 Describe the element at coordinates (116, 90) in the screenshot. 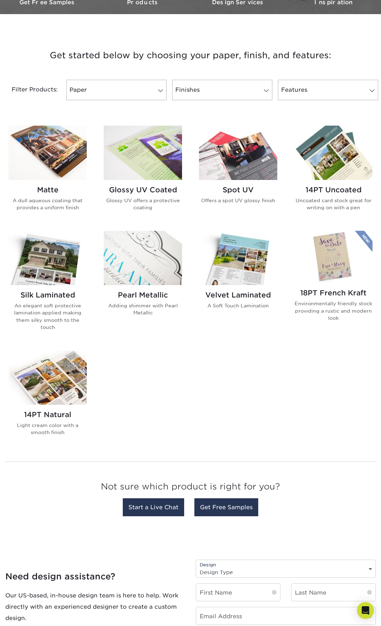

I see `a: Paper` at that location.